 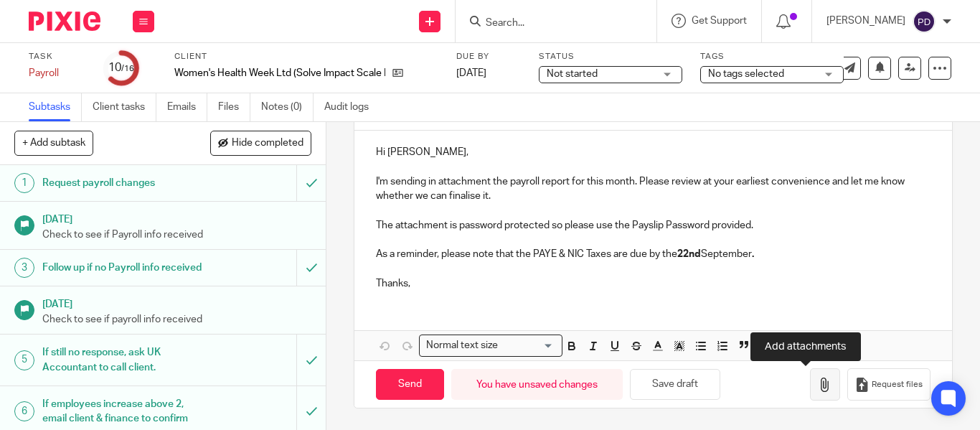 What do you see at coordinates (653, 225) in the screenshot?
I see `p: The attachment is password protected so please use the Payslip Password provided.` at bounding box center [653, 225].